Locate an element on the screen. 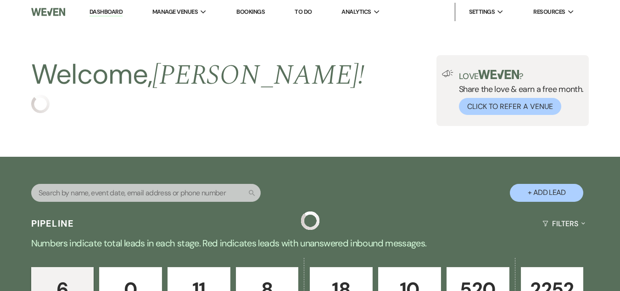 Image resolution: width=620 pixels, height=291 pixels. span: Resources is located at coordinates (549, 12).